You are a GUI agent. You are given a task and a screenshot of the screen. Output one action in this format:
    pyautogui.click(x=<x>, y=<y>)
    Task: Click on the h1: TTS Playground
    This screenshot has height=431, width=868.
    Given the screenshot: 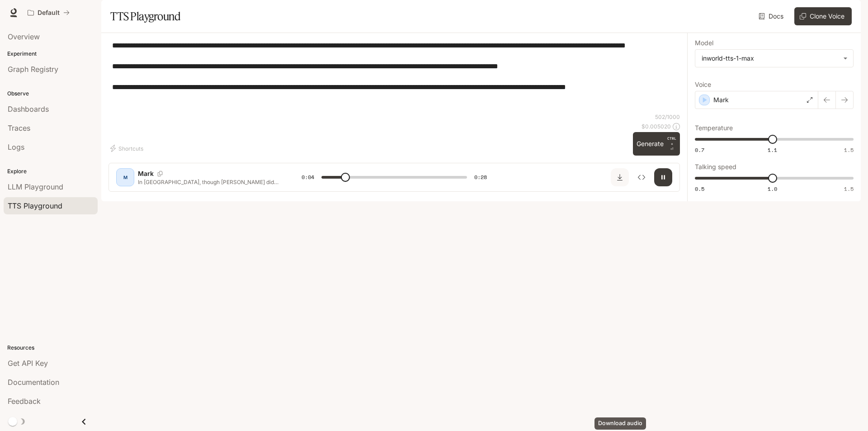 What is the action you would take?
    pyautogui.click(x=145, y=16)
    